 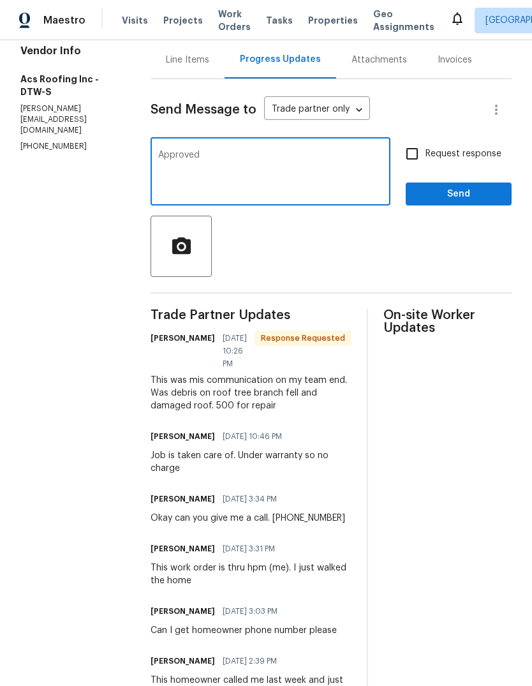 I want to click on button: Send, so click(x=459, y=194).